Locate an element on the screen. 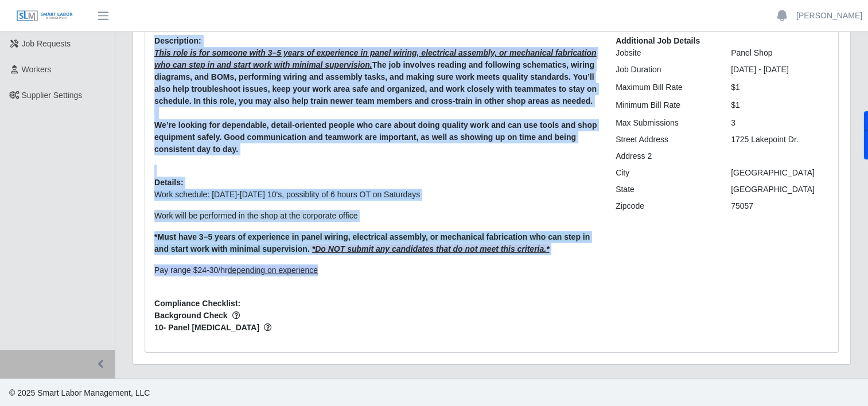 This screenshot has height=406, width=868. span: Supplier Settings is located at coordinates (52, 95).